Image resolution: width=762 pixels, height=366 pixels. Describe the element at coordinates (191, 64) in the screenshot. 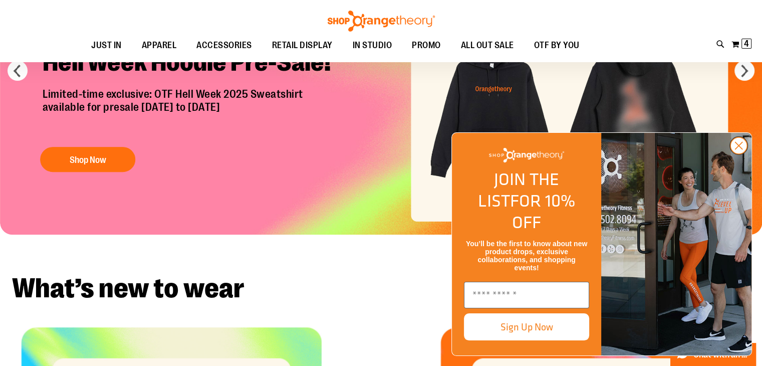

I see `h2: Hell Week Hoodie Pre-Sale!` at that location.